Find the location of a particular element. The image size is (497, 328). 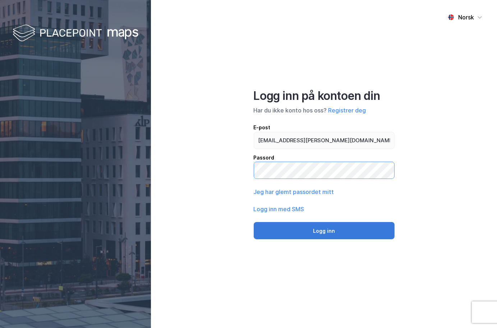

div: Passord is located at coordinates (324, 158).